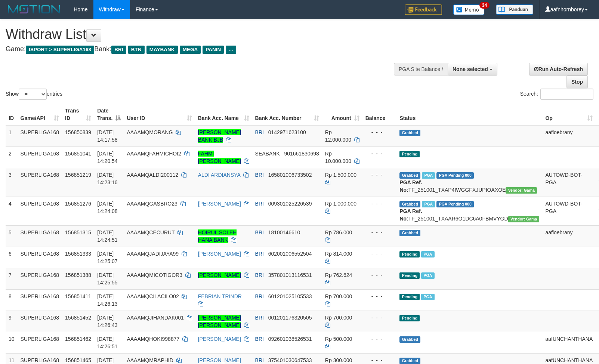 This screenshot has height=364, width=599. What do you see at coordinates (40, 114) in the screenshot?
I see `th: Game/API: activate to sort column ascending` at bounding box center [40, 114].